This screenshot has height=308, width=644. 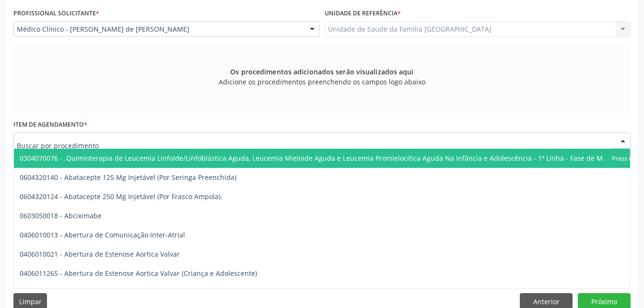 What do you see at coordinates (128, 177) in the screenshot?
I see `span: 0604320140 - Abatacepte 125 Mg Injetável (Por Seringa Preenchida)` at bounding box center [128, 177].